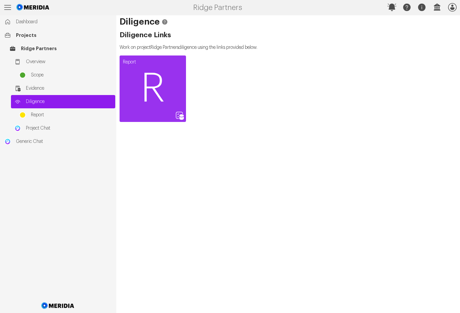  What do you see at coordinates (58, 305) in the screenshot?
I see `img: Meridia Logo` at bounding box center [58, 305].